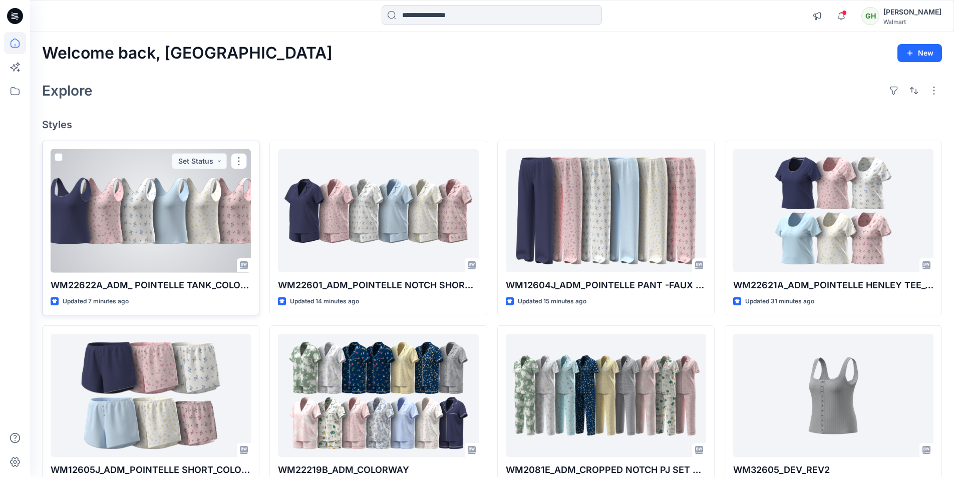 The height and width of the screenshot is (477, 954). Describe the element at coordinates (378, 396) in the screenshot. I see `a: WM22219B_ADM_COLORWAY` at that location.